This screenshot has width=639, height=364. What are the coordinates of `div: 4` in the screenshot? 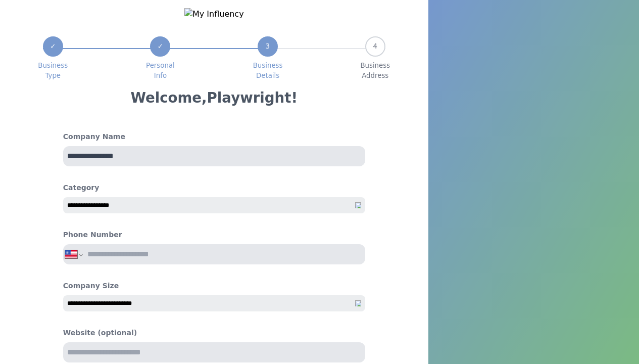 It's located at (376, 46).